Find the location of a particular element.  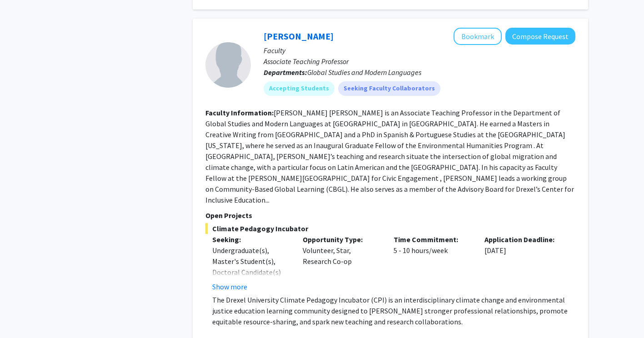

p: Open Projects is located at coordinates (390, 215).